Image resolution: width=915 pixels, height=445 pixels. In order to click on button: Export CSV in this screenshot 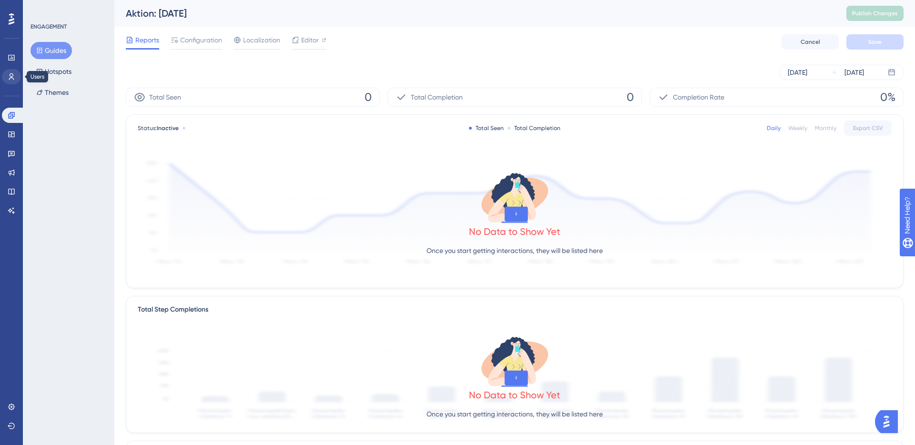, I will do `click(868, 128)`.